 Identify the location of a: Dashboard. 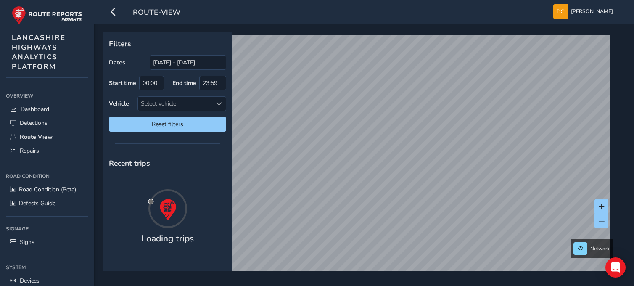
(47, 109).